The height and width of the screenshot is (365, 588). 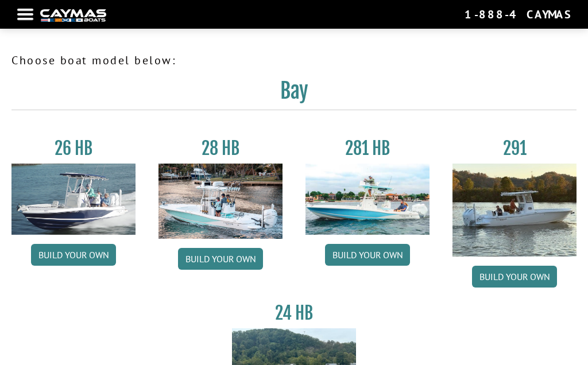 I want to click on img: white-logo-c9c8dbefe5ff5ceceb0f0178aa75bf4bb51f6bca0971e226c86eb53dfe498488.png, so click(x=73, y=15).